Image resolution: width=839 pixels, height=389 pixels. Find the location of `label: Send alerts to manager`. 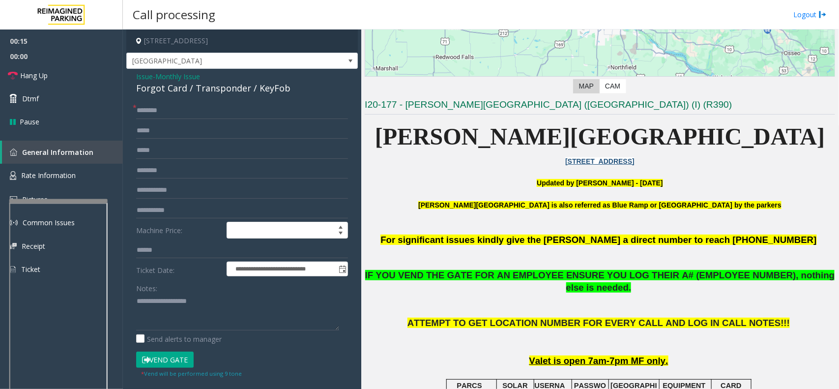

label: Send alerts to manager is located at coordinates (179, 339).